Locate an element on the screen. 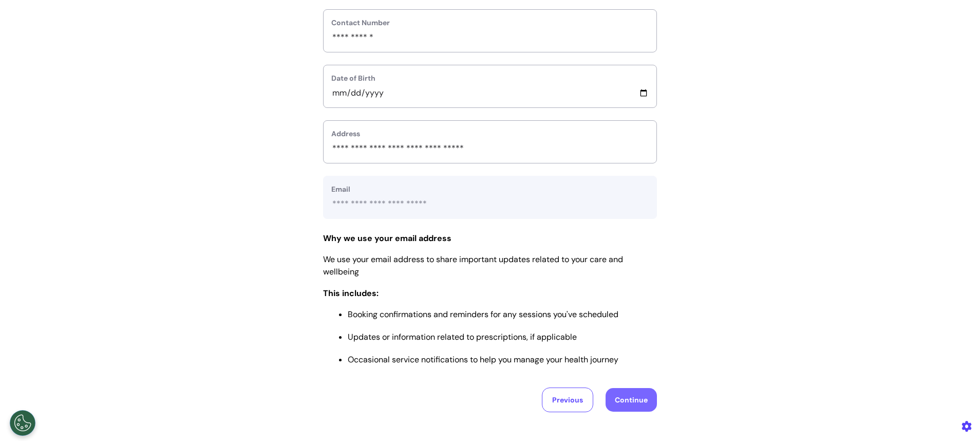 The width and height of the screenshot is (980, 441). p: We use your email address to share important updates related to your care and wellbeing is located at coordinates (490, 266).